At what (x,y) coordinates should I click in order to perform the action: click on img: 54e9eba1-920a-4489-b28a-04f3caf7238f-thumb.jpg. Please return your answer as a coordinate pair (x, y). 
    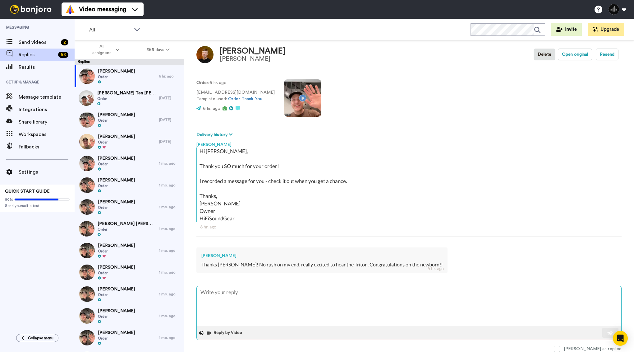
    Looking at the image, I should click on (87, 185).